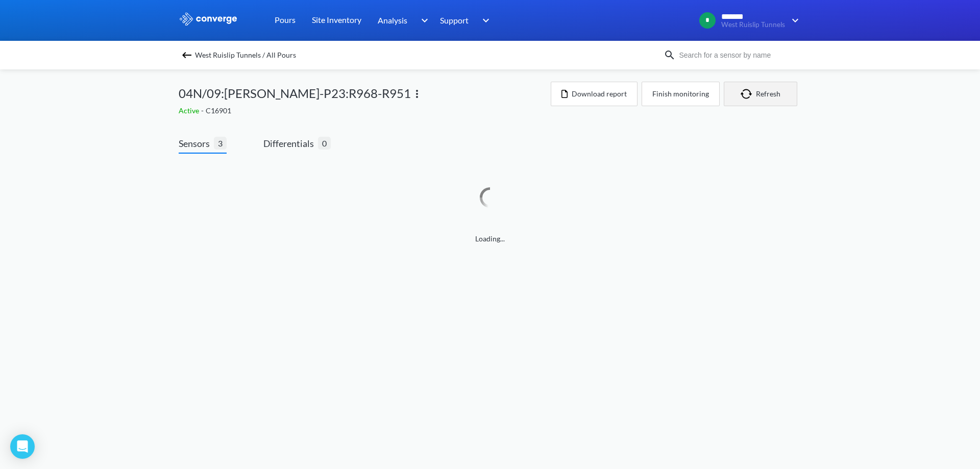 This screenshot has height=469, width=980. What do you see at coordinates (760, 94) in the screenshot?
I see `button: Refresh` at bounding box center [760, 94].